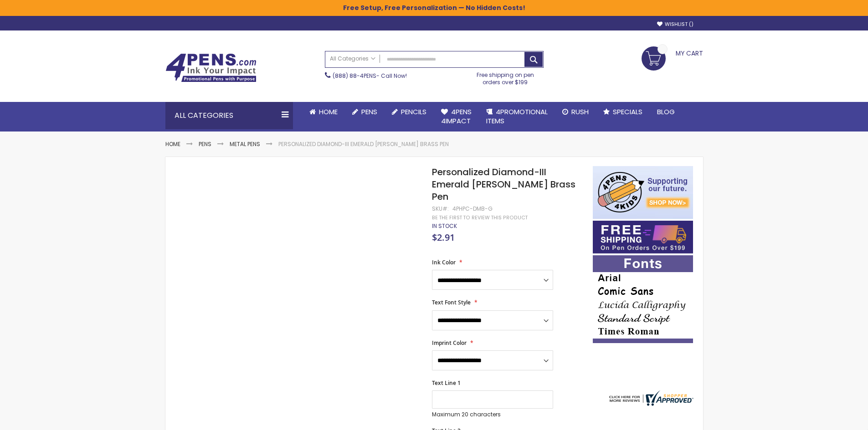  Describe the element at coordinates (414, 111) in the screenshot. I see `span: Pencils` at that location.